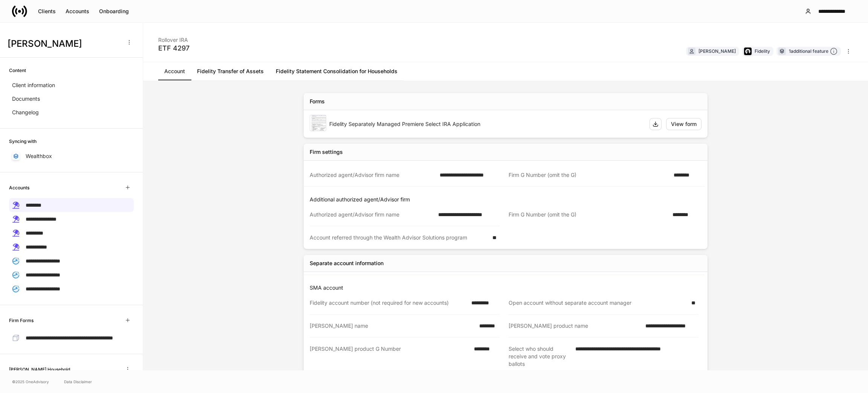 This screenshot has width=868, height=393. What do you see at coordinates (47, 12) in the screenshot?
I see `div: Clients` at bounding box center [47, 12].